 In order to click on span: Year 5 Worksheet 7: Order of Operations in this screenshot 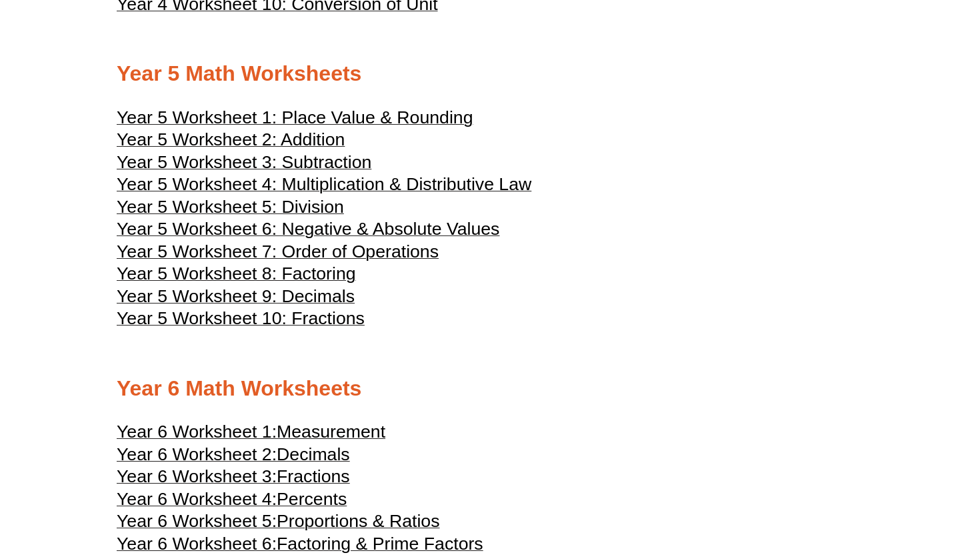, I will do `click(277, 252)`.